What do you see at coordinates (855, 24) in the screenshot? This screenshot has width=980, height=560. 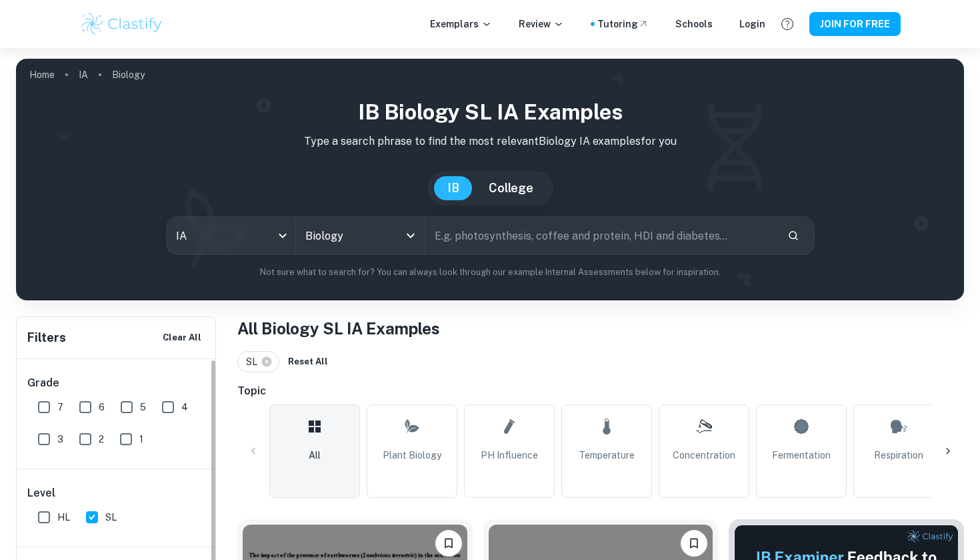 I see `button: JOIN FOR FREE` at bounding box center [855, 24].